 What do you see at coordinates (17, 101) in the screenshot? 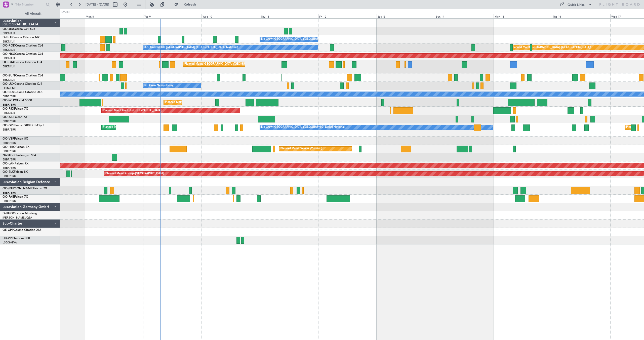
I see `a: OO-WLPGlobal 5500` at bounding box center [17, 101].